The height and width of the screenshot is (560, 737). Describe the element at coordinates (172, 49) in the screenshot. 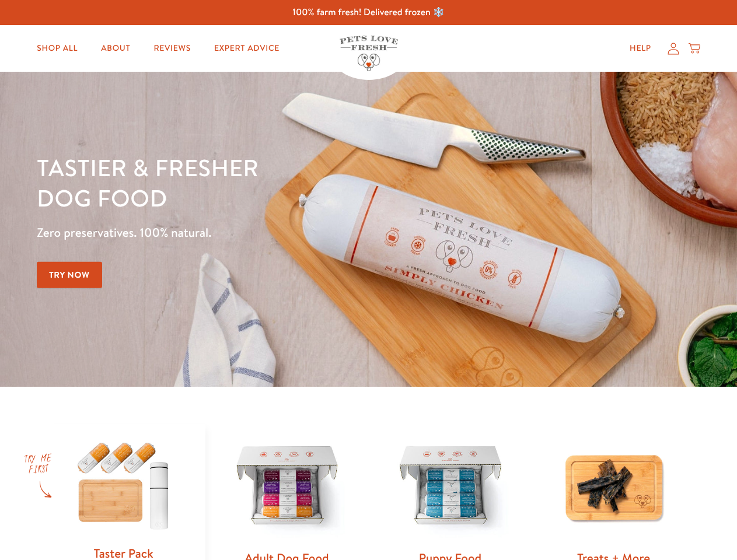

I see `a: Reviews` at that location.